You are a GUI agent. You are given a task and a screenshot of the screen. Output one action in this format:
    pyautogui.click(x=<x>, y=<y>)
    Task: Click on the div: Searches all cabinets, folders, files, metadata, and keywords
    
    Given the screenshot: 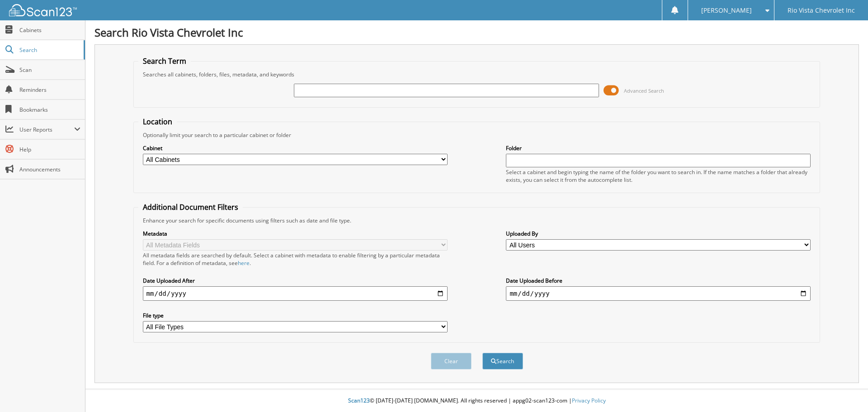 What is the action you would take?
    pyautogui.click(x=477, y=74)
    